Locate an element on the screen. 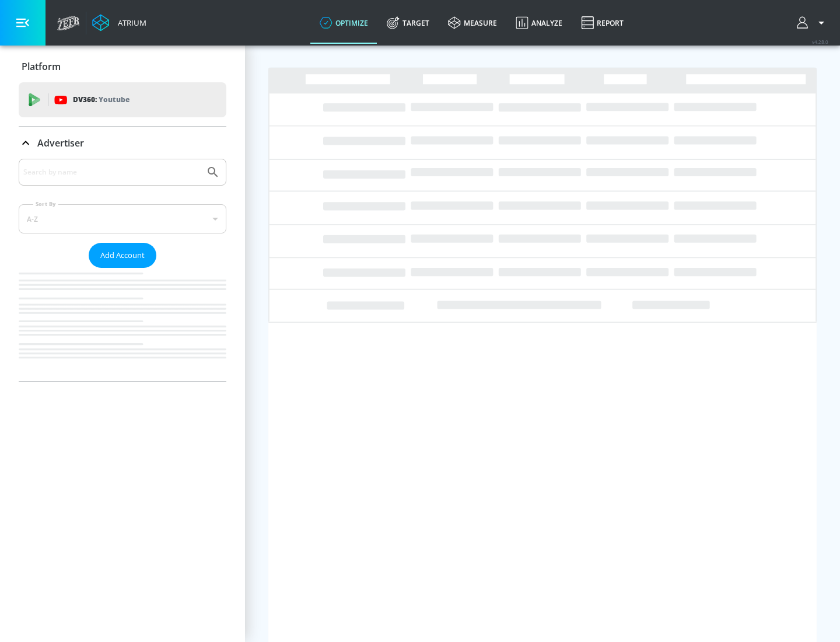 The image size is (840, 642). nav: list of Advertiser is located at coordinates (123, 325).